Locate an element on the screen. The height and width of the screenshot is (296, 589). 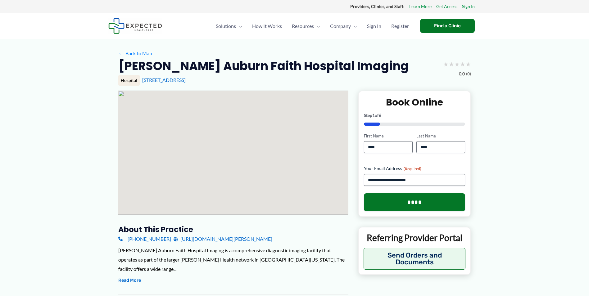
label: Your Email Address is located at coordinates (415, 169).